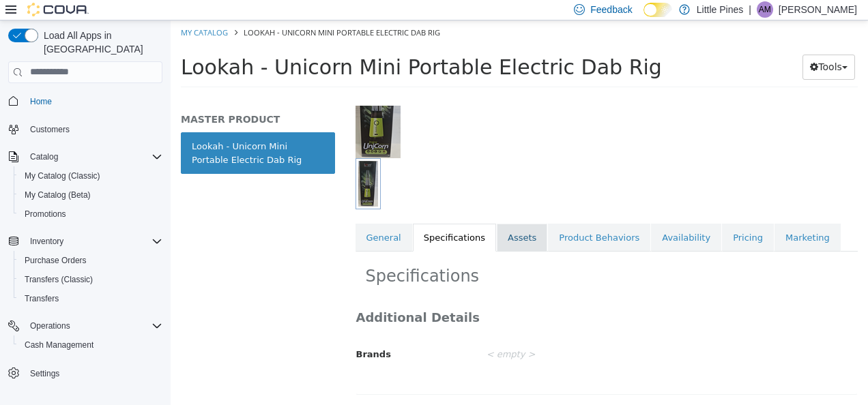 This screenshot has width=868, height=405. Describe the element at coordinates (643, 17) in the screenshot. I see `span: Dark Mode` at that location.